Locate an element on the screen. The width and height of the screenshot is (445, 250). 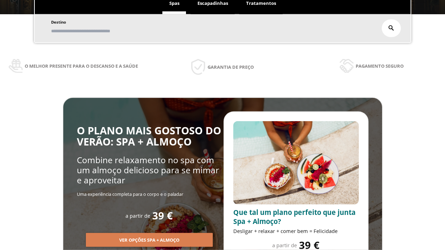
span: Pagamento seguro is located at coordinates (379, 66).